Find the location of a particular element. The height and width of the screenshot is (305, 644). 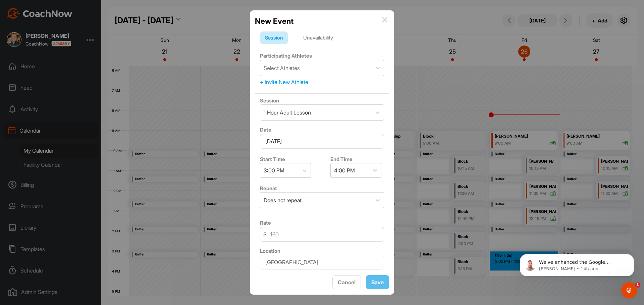

label: Location is located at coordinates (270, 251).